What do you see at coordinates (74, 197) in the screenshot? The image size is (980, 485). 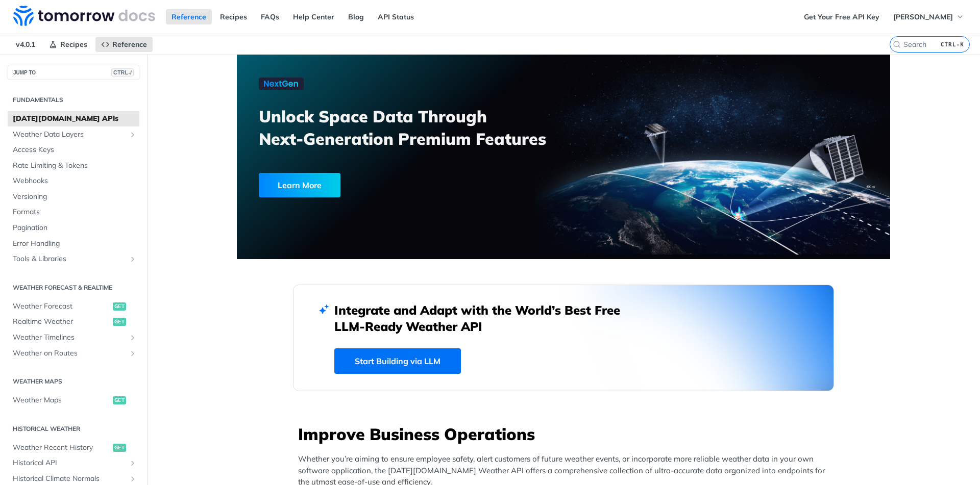 I see `a: Versioning` at bounding box center [74, 197].